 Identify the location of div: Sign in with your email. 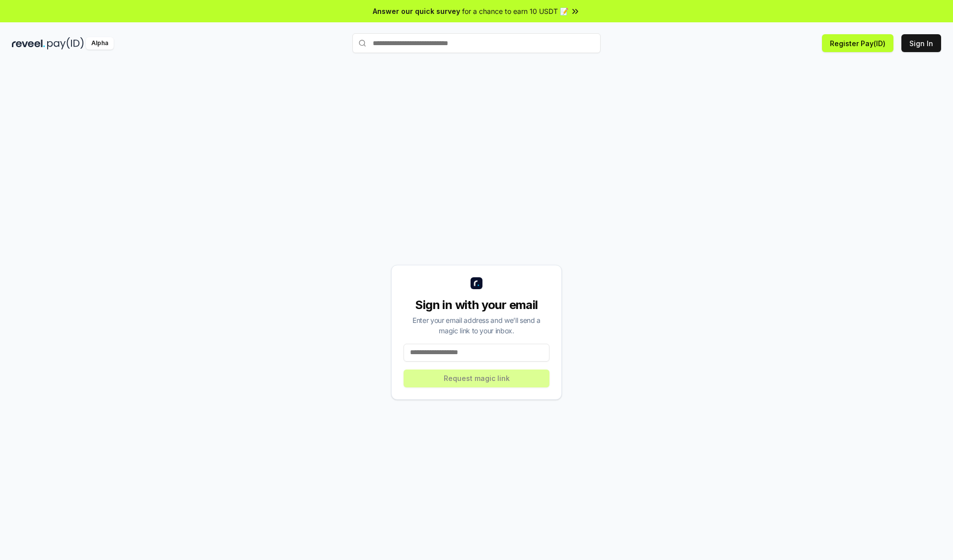
(476, 305).